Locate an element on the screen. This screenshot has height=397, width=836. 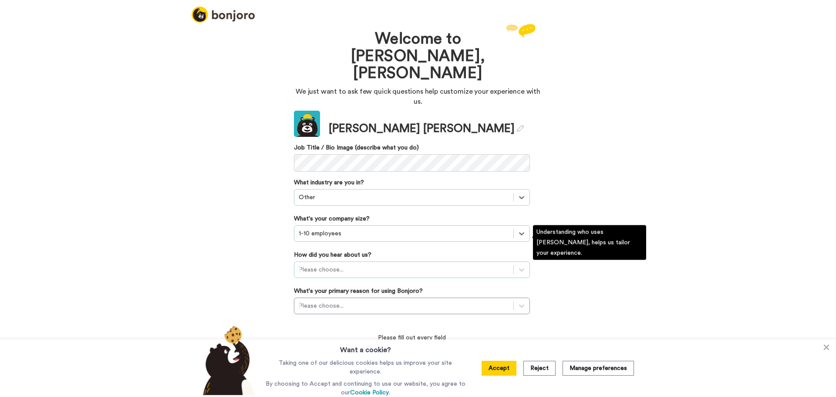
p: Please fill out every field is located at coordinates (412, 337).